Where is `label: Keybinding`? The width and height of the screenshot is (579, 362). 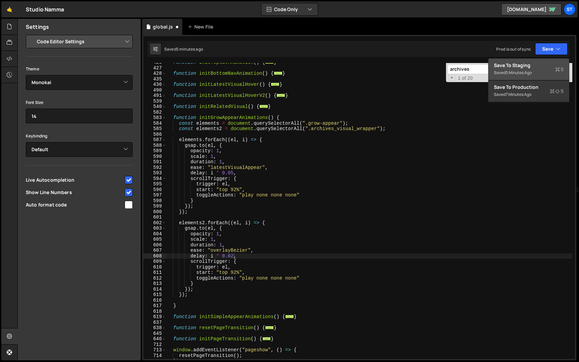 label: Keybinding is located at coordinates (37, 136).